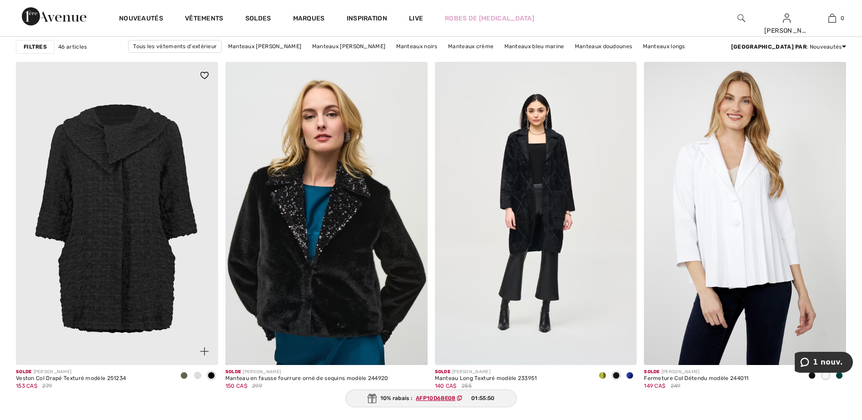 Image resolution: width=862 pixels, height=420 pixels. Describe the element at coordinates (258, 19) in the screenshot. I see `a: Soldes` at that location.